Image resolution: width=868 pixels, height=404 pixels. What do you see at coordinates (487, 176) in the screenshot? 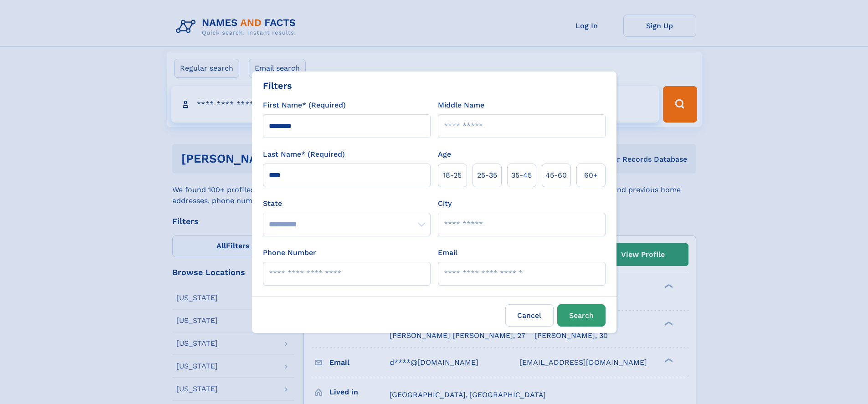
I see `span: 25‑35` at bounding box center [487, 176].